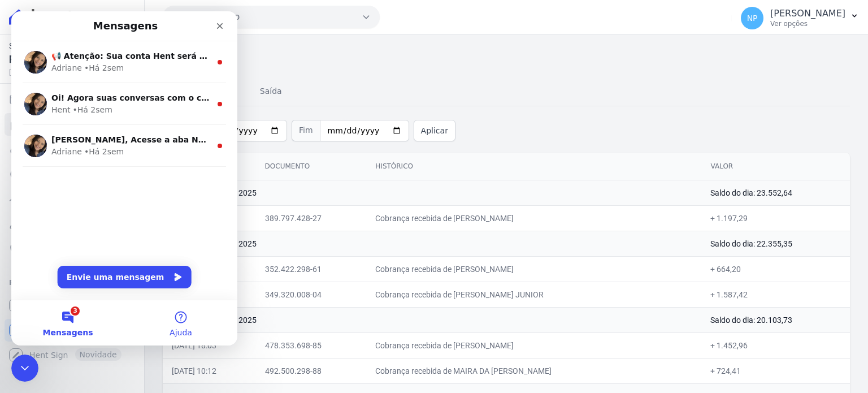 Image resolution: width=868 pixels, height=393 pixels. I want to click on td: Saldo do dia: 22.355,35, so click(775, 243).